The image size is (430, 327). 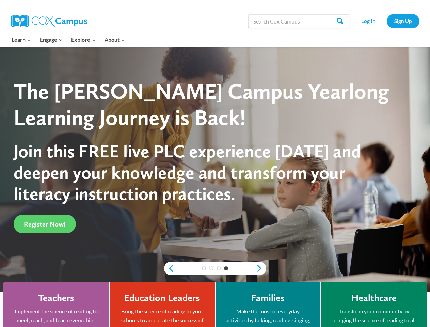 I want to click on a: Sign Up, so click(x=403, y=21).